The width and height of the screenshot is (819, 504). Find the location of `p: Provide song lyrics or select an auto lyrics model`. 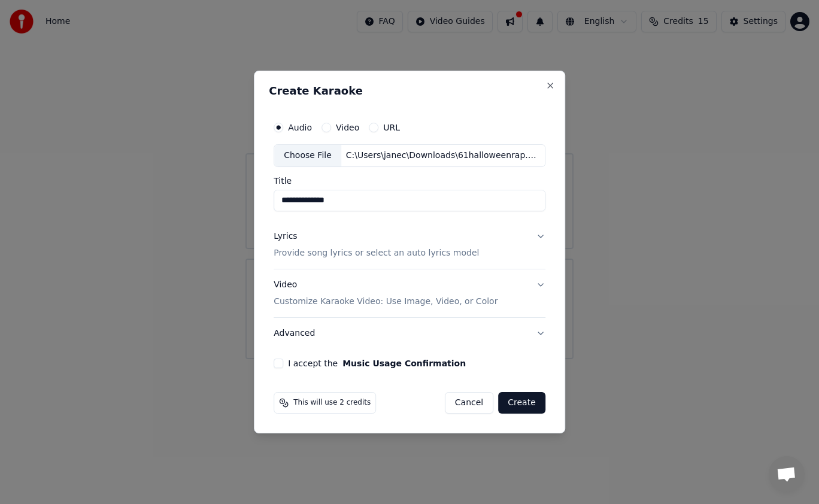

p: Provide song lyrics or select an auto lyrics model is located at coordinates (376, 253).